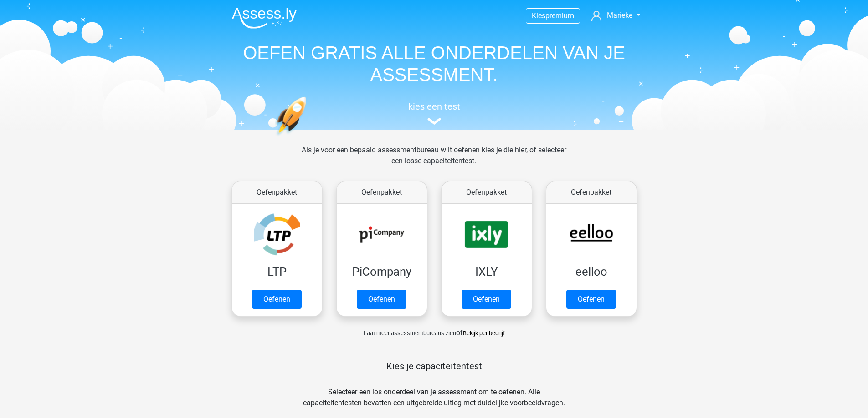  I want to click on h1: OEFEN GRATIS ALLE ONDERDELEN VAN JE ASSESSMENT., so click(434, 64).